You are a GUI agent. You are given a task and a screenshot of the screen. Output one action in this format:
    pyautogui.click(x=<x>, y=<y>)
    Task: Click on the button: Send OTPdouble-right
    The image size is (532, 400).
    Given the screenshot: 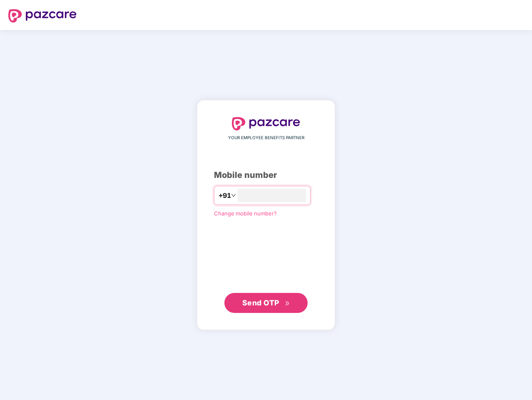 What is the action you would take?
    pyautogui.click(x=266, y=303)
    